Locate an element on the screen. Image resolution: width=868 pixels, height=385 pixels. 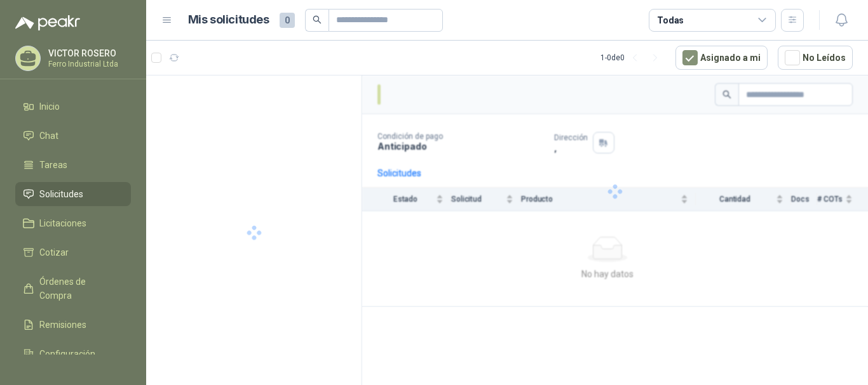
a: Remisiones is located at coordinates (73, 325).